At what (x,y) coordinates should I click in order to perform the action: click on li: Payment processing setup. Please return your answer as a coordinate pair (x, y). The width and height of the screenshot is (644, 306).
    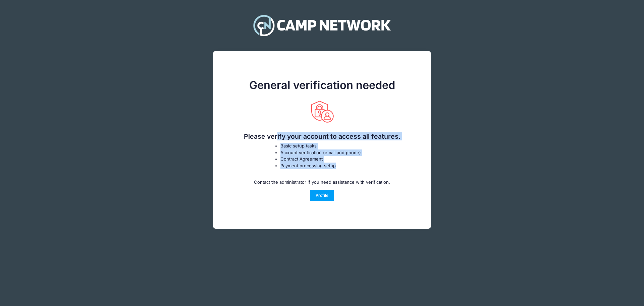
    Looking at the image, I should click on (326, 166).